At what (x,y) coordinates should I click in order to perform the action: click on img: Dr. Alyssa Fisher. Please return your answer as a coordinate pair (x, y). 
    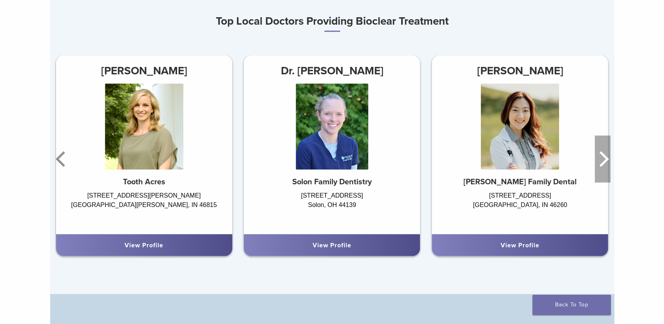
    Looking at the image, I should click on (144, 127).